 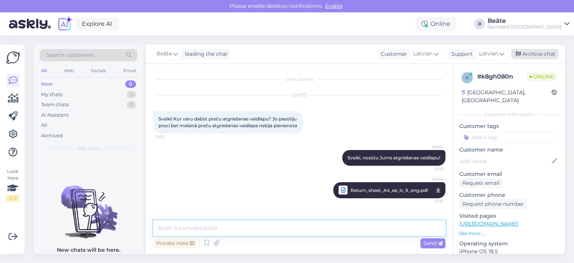 I want to click on div: New, so click(x=47, y=84).